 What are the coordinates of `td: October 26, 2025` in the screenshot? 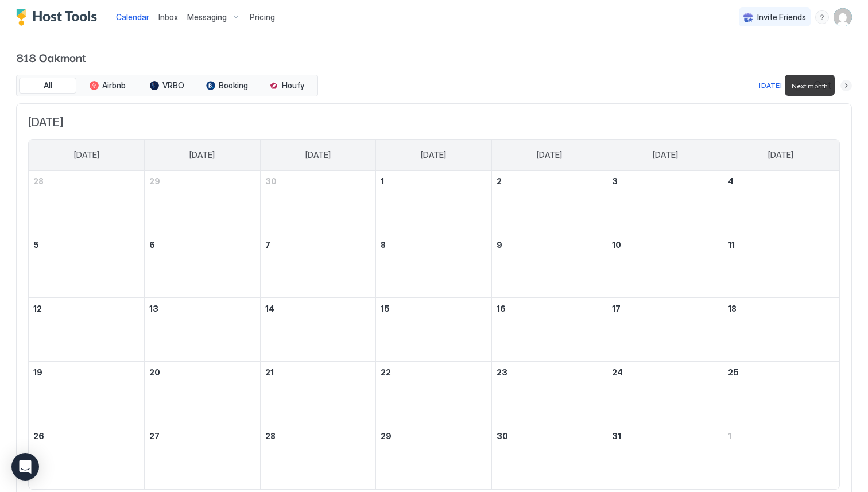 It's located at (86, 457).